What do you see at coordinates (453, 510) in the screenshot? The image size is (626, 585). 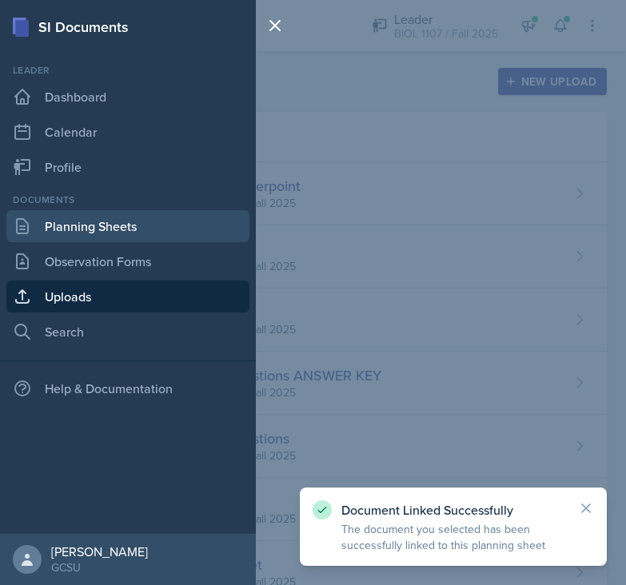 I see `p: Document Linked Successfully` at bounding box center [453, 510].